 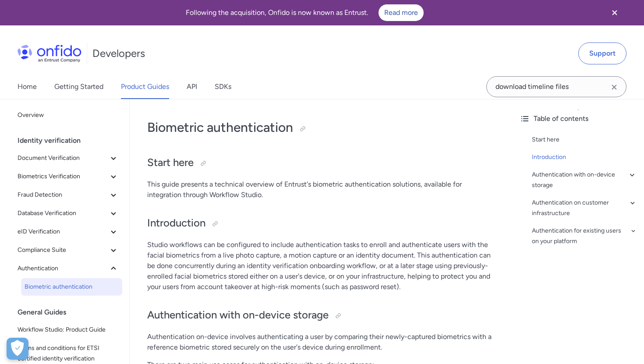 I want to click on div: Authentication with on-device storage, so click(x=584, y=180).